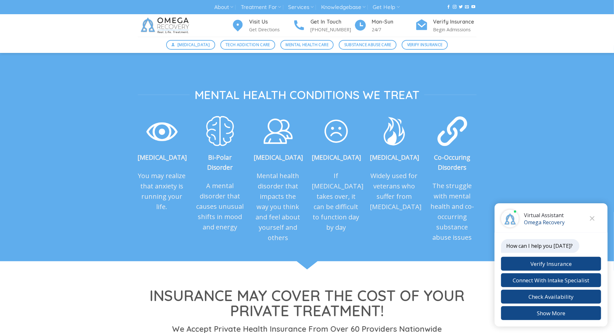 This screenshot has width=614, height=333. Describe the element at coordinates (248, 45) in the screenshot. I see `span: Tech Addiction Care` at that location.